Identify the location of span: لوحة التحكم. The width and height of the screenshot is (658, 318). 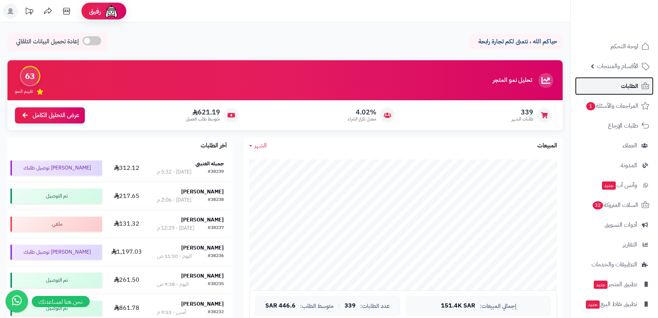
(624, 46).